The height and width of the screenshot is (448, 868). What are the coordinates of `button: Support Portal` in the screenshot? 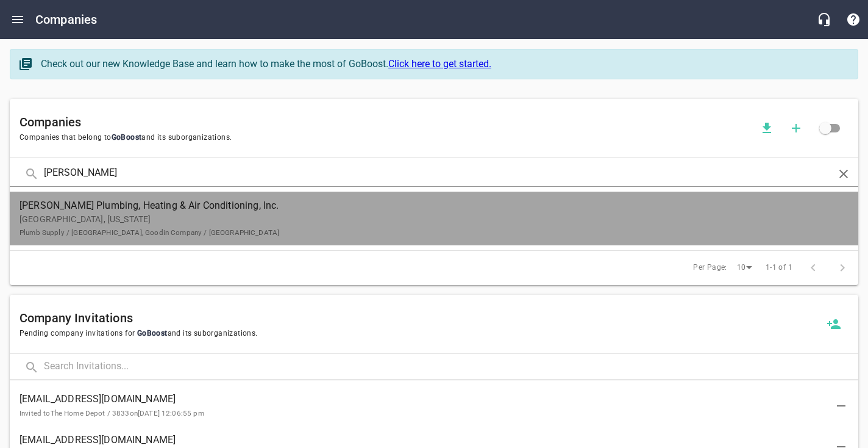 It's located at (853, 19).